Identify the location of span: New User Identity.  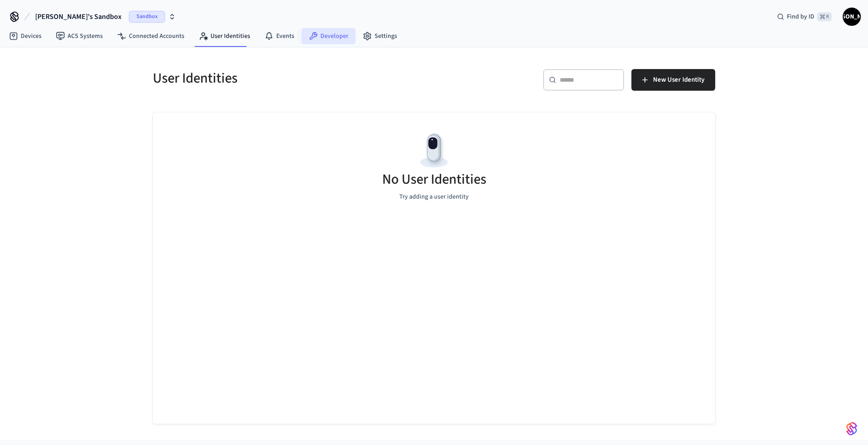
(679, 80).